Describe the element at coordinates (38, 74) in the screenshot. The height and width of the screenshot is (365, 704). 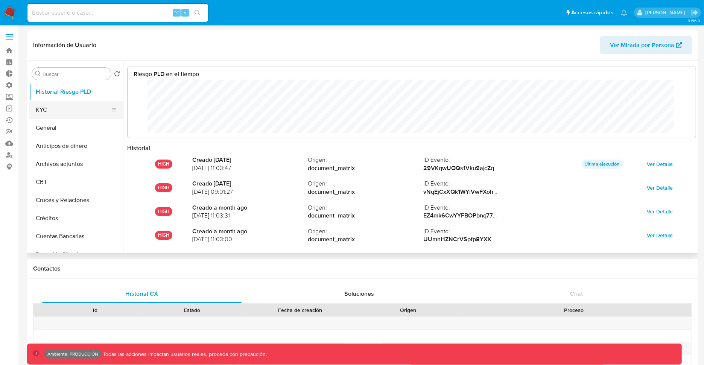
I see `button: Buscar` at that location.